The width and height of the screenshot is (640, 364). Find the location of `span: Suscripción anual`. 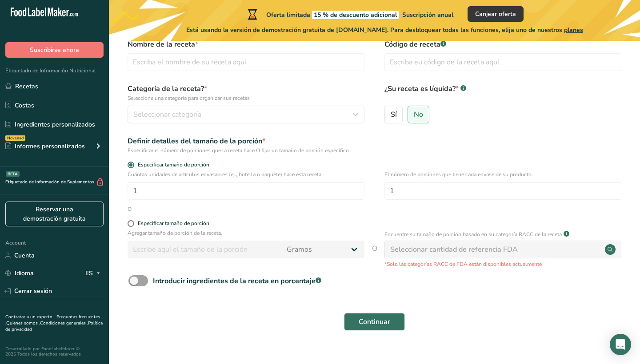

span: Suscripción anual is located at coordinates (428, 15).